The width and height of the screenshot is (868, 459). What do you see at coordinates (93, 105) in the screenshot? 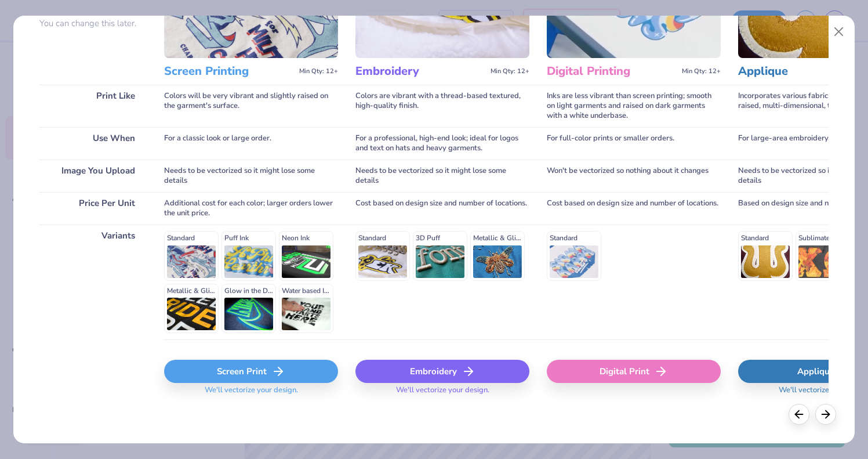
I see `div: Print Like` at bounding box center [93, 105].